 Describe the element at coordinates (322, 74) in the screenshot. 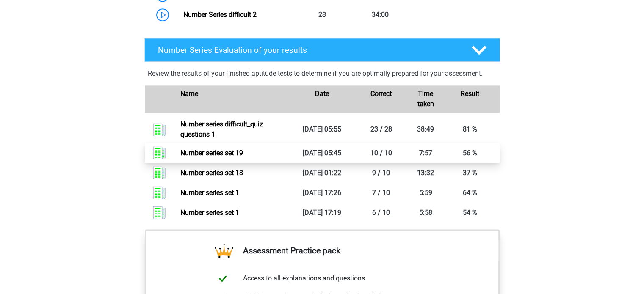

I see `p: Review the results of your finished aptitude tests to determine if you are optimally prepared for...` at that location.